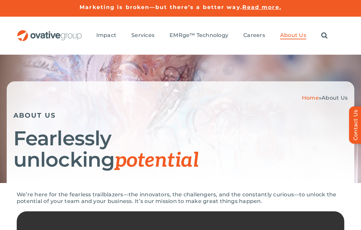 This screenshot has width=361, height=230. Describe the element at coordinates (156, 161) in the screenshot. I see `span: potential` at that location.